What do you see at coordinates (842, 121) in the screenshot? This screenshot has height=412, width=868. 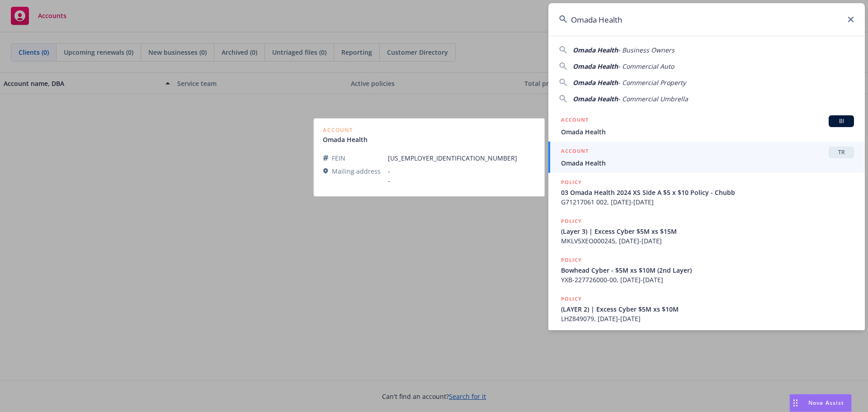 I see `span: BI` at bounding box center [842, 121].